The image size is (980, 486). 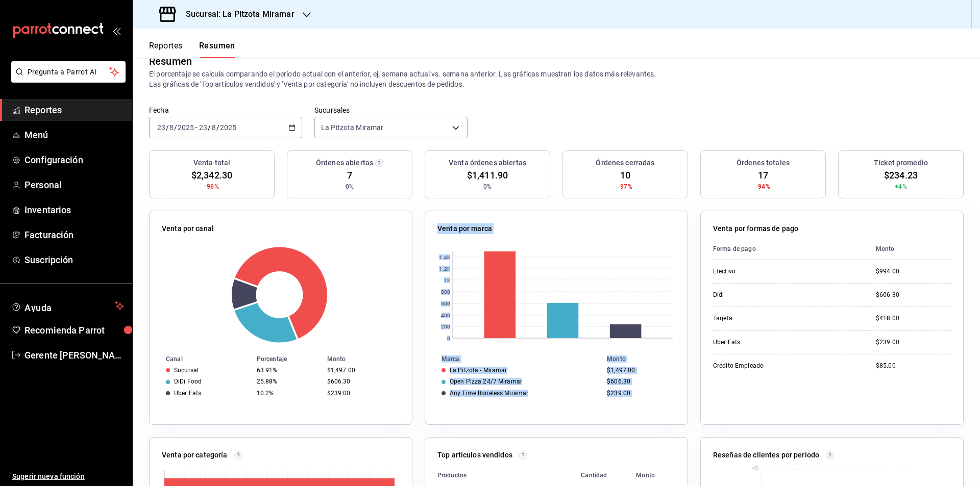 I want to click on text: 800, so click(x=446, y=292).